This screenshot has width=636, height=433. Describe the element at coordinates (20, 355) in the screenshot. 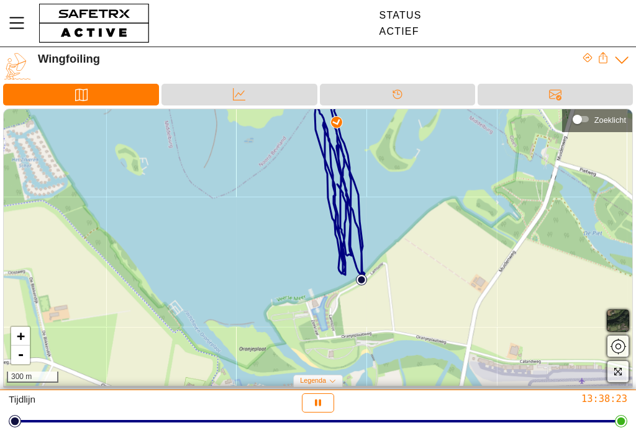

I see `a: Zoom out` at that location.